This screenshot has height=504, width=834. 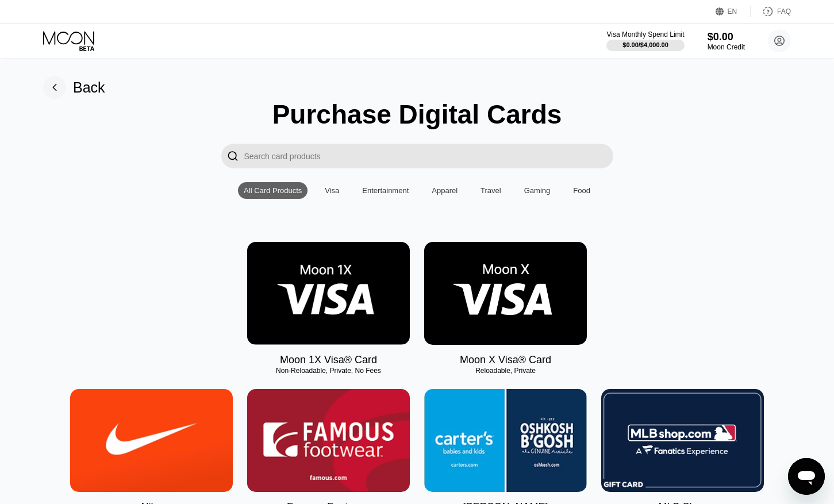 I want to click on div: Purchase Digital Cards, so click(x=417, y=114).